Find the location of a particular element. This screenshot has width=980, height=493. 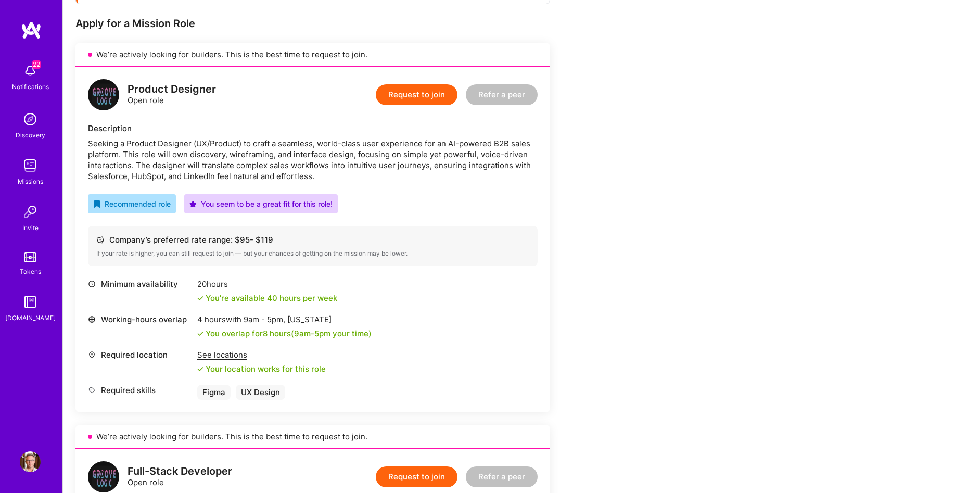

img: User Avatar is located at coordinates (30, 462).